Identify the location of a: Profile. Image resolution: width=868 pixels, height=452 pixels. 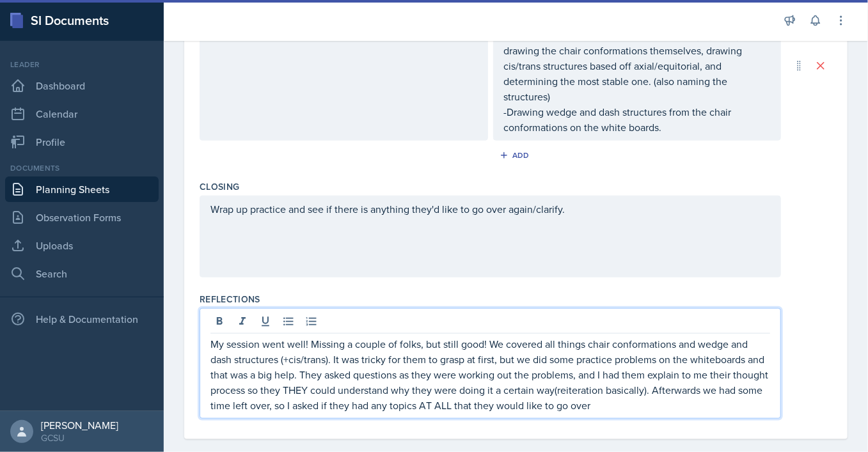
(82, 142).